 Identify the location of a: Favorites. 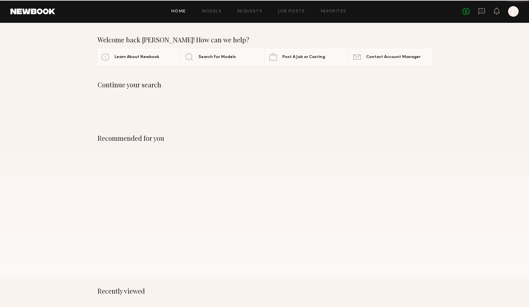
(333, 11).